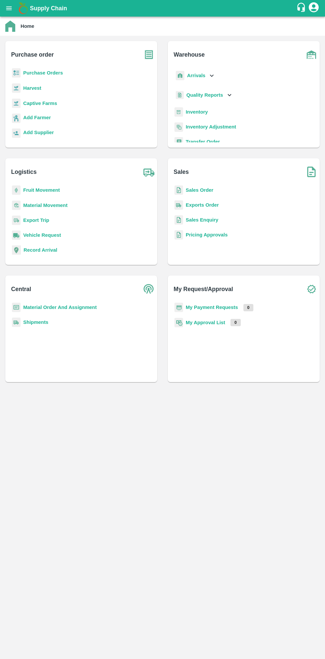  I want to click on b: Record Arrival, so click(40, 250).